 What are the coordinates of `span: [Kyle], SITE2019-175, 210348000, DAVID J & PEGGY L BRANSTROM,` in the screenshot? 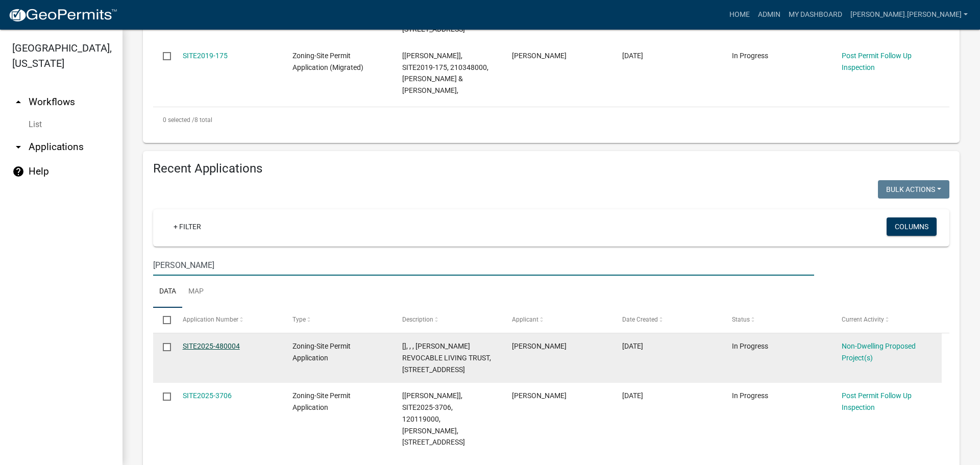 It's located at (445, 73).